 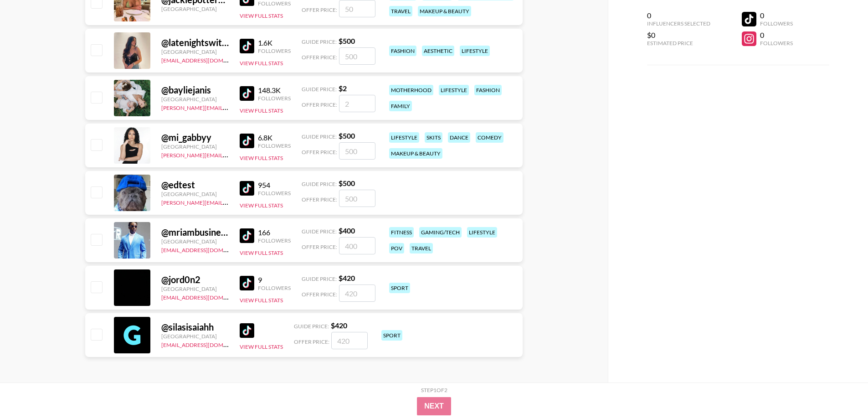 I want to click on div: 6.8K, so click(x=275, y=138).